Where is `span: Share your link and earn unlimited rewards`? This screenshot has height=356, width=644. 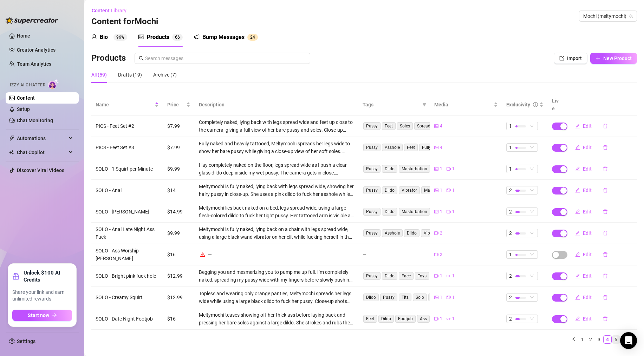
span: Share your link and earn unlimited rewards is located at coordinates (43, 296).